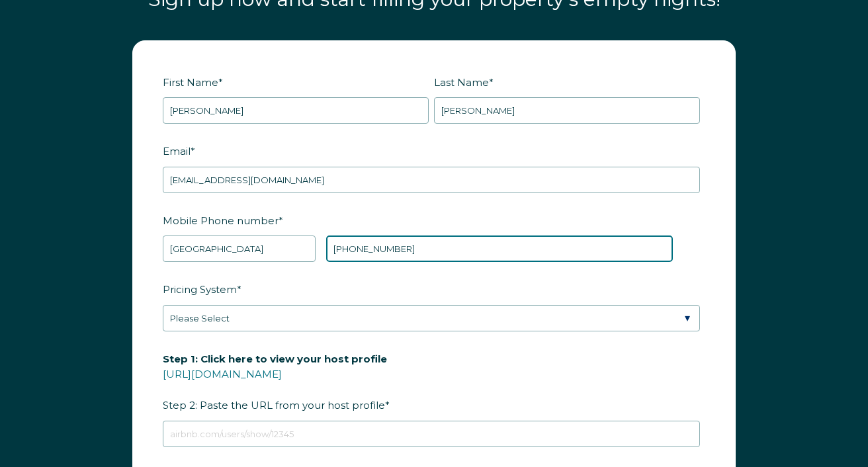 The image size is (868, 467). What do you see at coordinates (177, 151) in the screenshot?
I see `span: Email` at bounding box center [177, 151].